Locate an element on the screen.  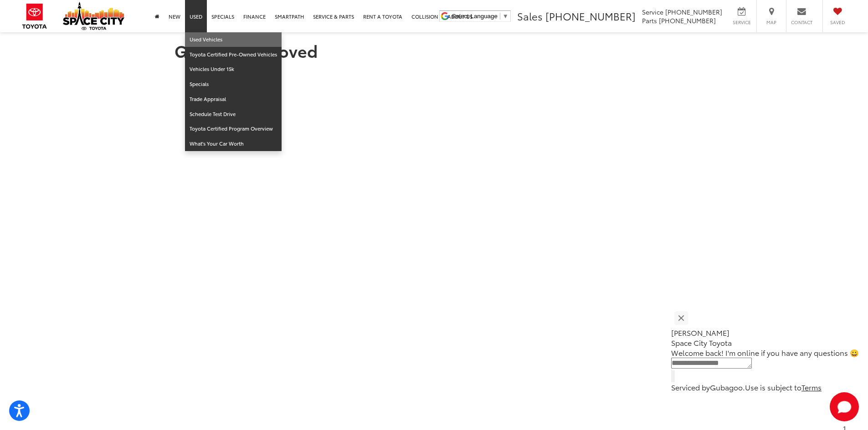
button: Toggle Chat Window is located at coordinates (844, 407).